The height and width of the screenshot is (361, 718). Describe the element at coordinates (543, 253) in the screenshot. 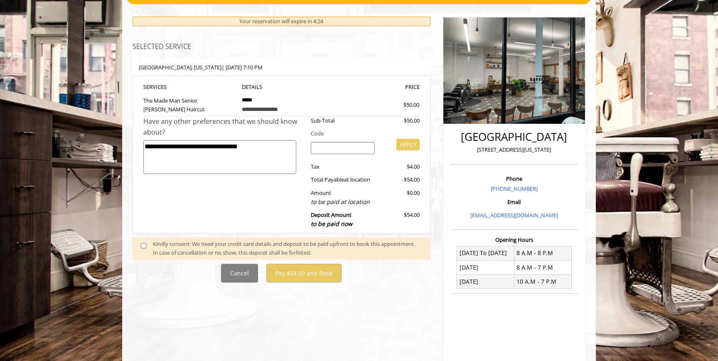

I see `td: 8 A.M - 8 P.M` at that location.